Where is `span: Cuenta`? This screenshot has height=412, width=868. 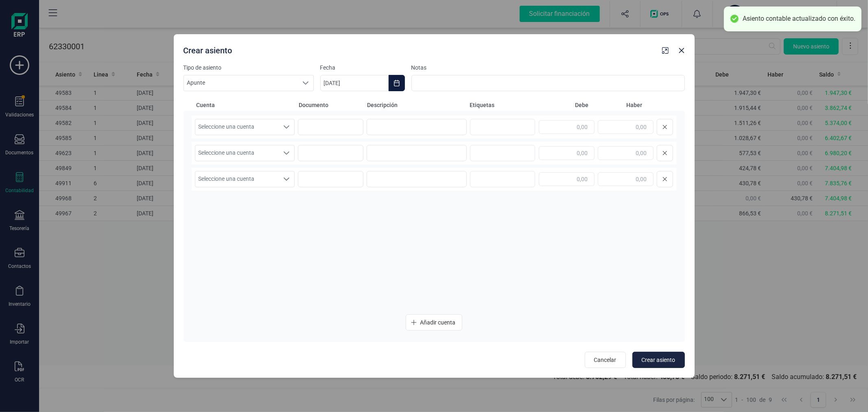 span: Cuenta is located at coordinates (246, 105).